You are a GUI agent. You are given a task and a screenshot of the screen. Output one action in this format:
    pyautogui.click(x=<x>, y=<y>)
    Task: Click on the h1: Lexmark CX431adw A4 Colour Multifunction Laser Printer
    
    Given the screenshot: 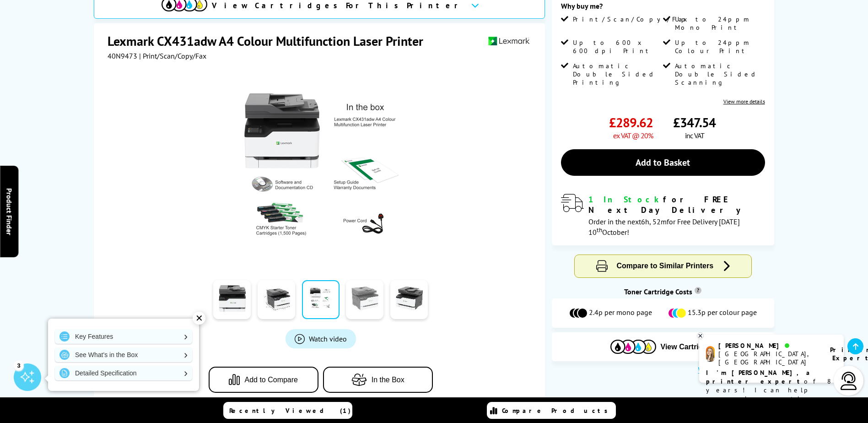 What is the action you would take?
    pyautogui.click(x=270, y=41)
    